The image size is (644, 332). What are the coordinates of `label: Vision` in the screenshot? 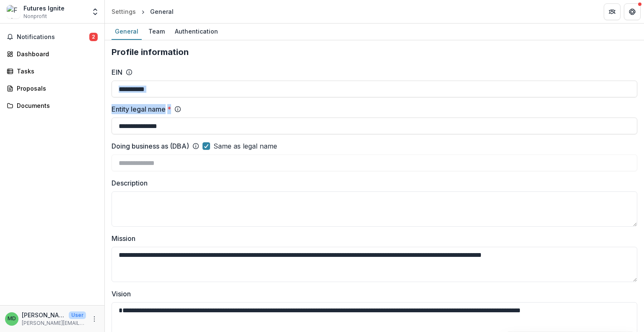 It's located at (372, 294).